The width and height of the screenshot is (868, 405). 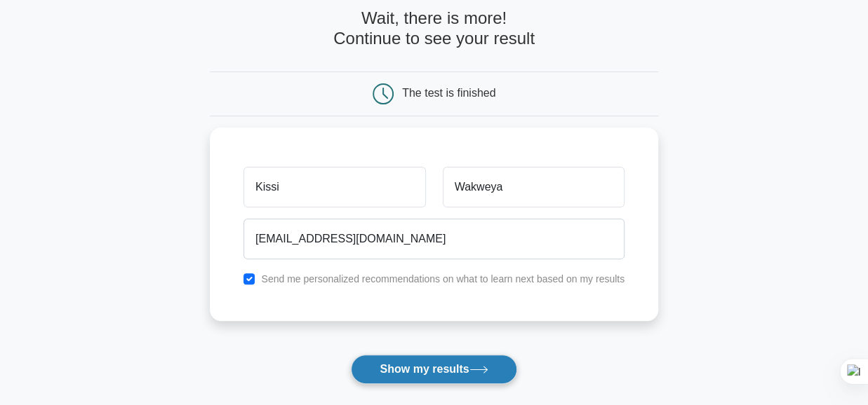 I want to click on div: The test is finished, so click(x=448, y=92).